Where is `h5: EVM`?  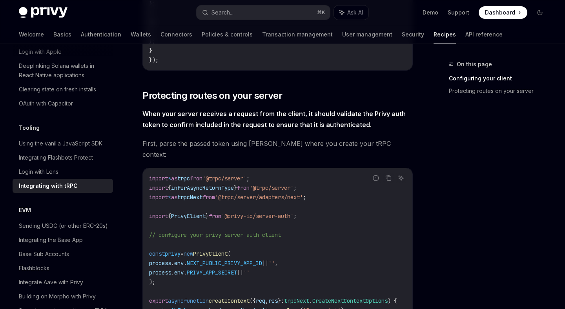
h5: EVM is located at coordinates (25, 210).